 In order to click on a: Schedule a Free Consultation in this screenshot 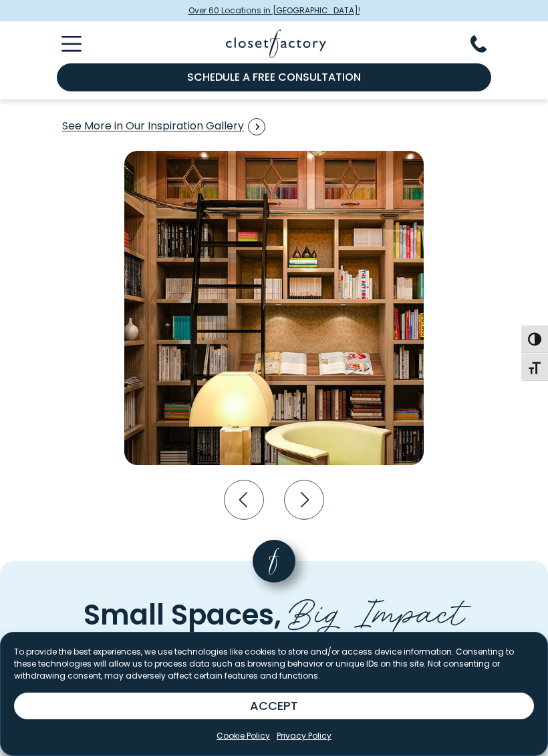, I will do `click(274, 77)`.